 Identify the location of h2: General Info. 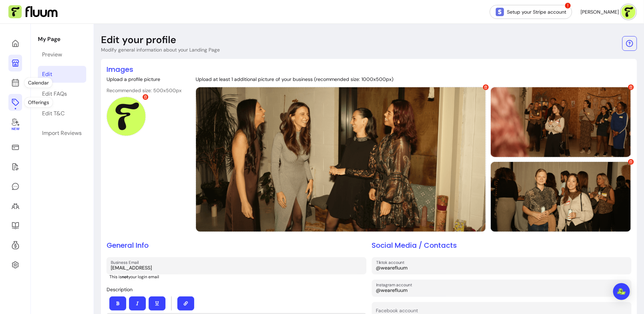
(236, 246).